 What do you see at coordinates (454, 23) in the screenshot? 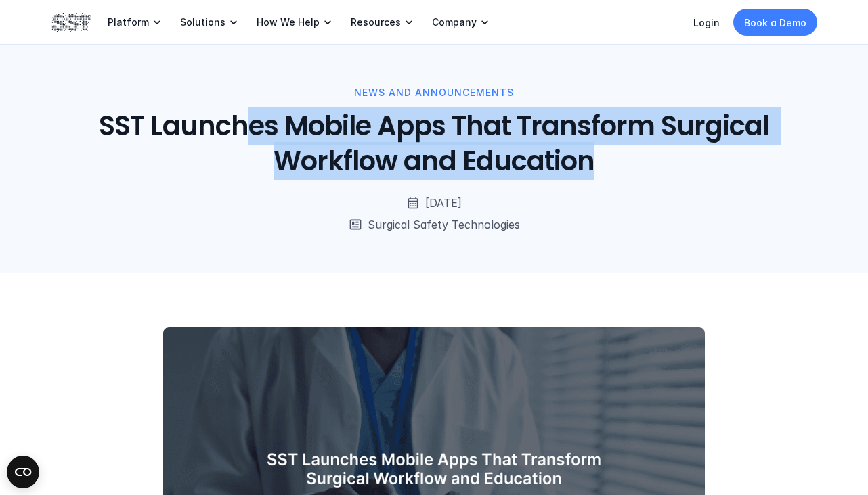
I see `p: Company` at bounding box center [454, 23].